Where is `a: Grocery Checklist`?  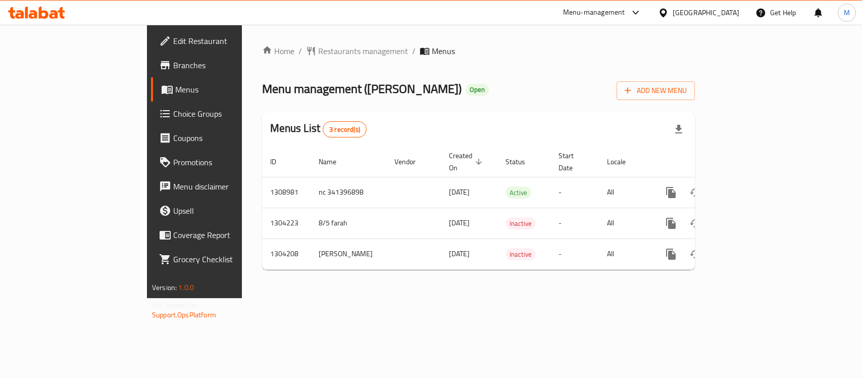
a: Grocery Checklist is located at coordinates (221, 259).